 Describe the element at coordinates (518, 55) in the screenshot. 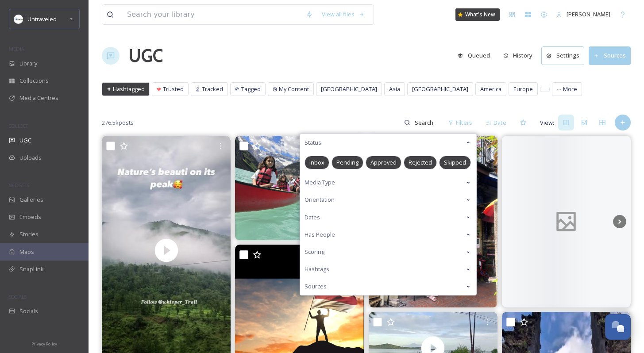

I see `button: History` at that location.